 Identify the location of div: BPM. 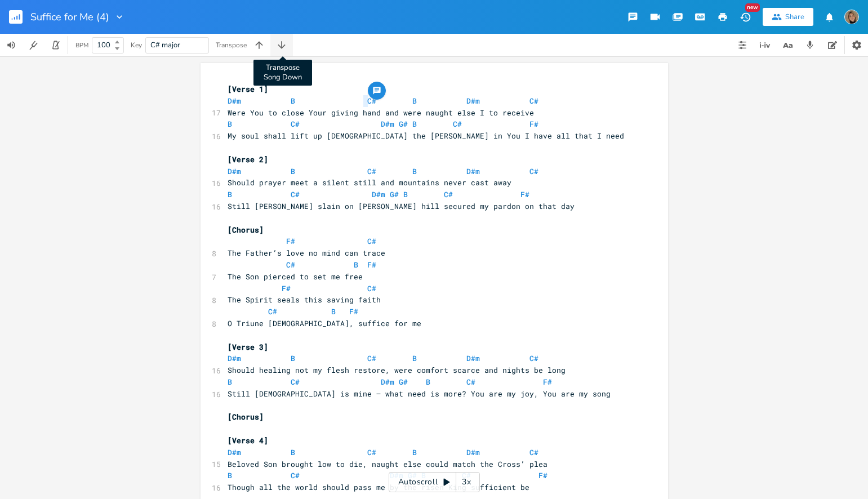
(81, 45).